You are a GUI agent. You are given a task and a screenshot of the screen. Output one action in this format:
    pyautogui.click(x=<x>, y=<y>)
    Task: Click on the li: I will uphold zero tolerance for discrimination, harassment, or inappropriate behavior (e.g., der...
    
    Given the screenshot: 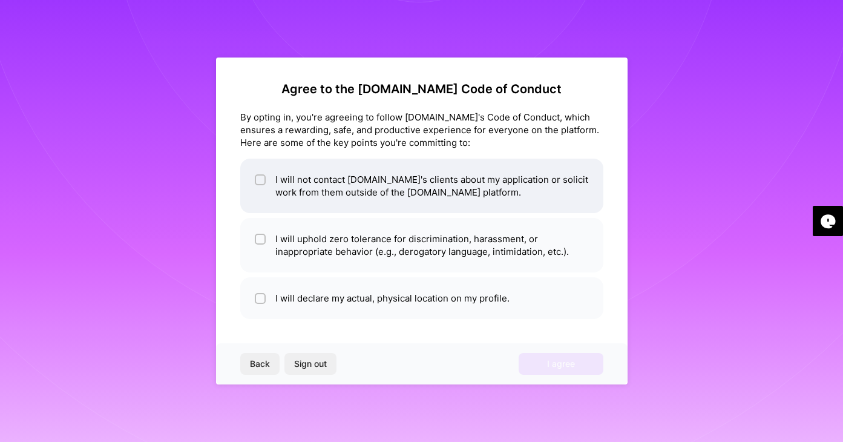 What is the action you would take?
    pyautogui.click(x=422, y=245)
    